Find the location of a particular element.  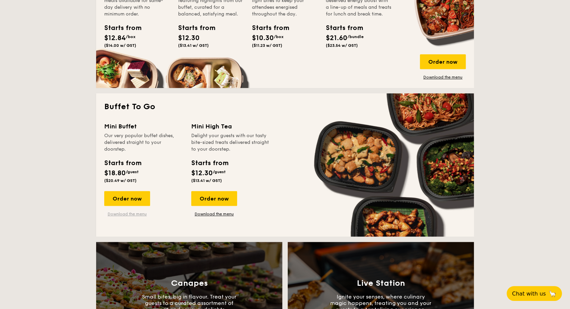

h3: Live Station is located at coordinates (381, 284).